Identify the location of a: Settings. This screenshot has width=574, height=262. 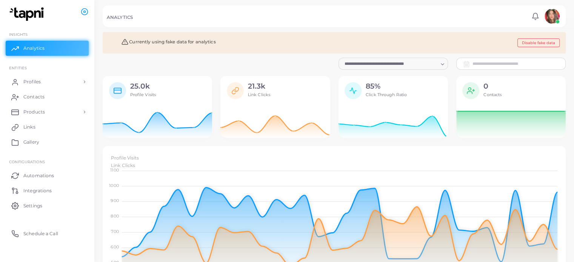
(47, 206).